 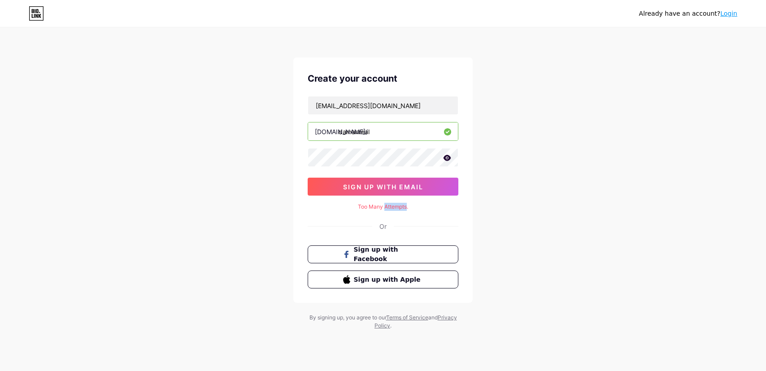 What do you see at coordinates (383, 254) in the screenshot?
I see `button: Sign up with Facebook` at bounding box center [383, 254].